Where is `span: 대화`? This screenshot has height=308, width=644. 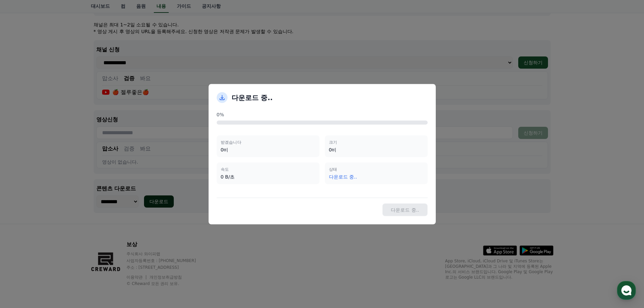
span: 대화 is located at coordinates (66, 227).